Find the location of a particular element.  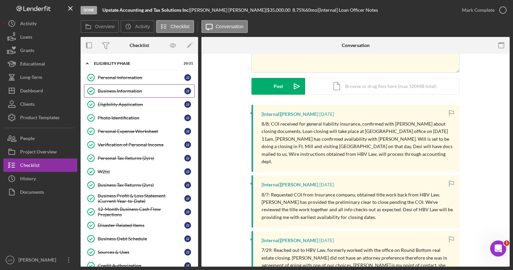

time: 2025-08-08 12:21 is located at coordinates (327, 114).